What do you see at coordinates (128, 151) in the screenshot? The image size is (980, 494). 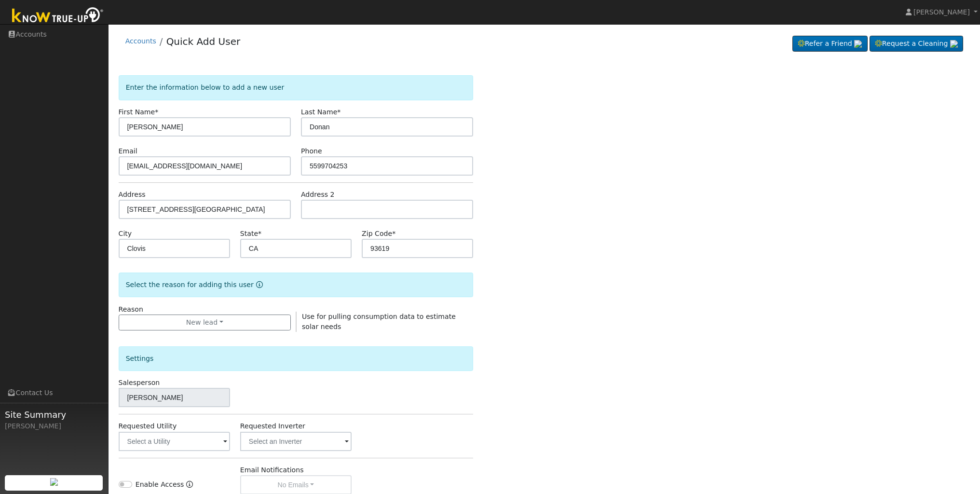 I see `label: Email` at bounding box center [128, 151].